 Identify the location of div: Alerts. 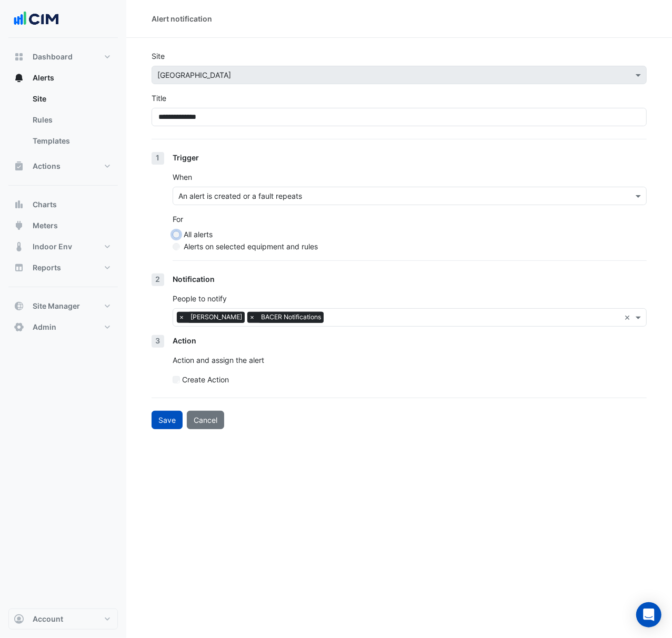
(64, 122).